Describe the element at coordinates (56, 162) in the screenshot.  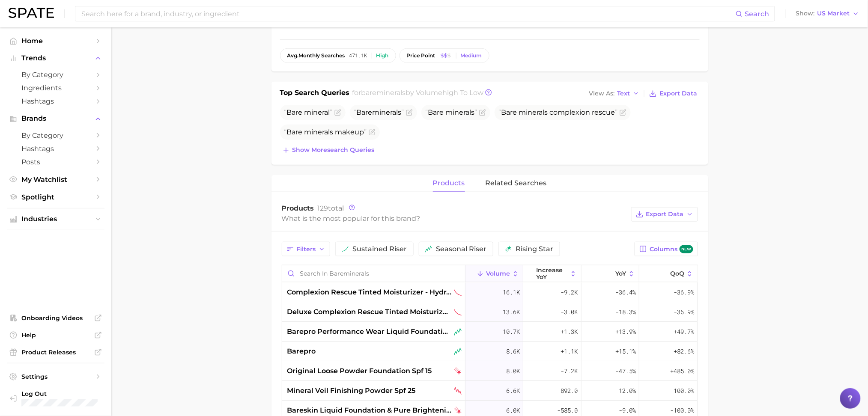
I see `a: Posts` at that location.